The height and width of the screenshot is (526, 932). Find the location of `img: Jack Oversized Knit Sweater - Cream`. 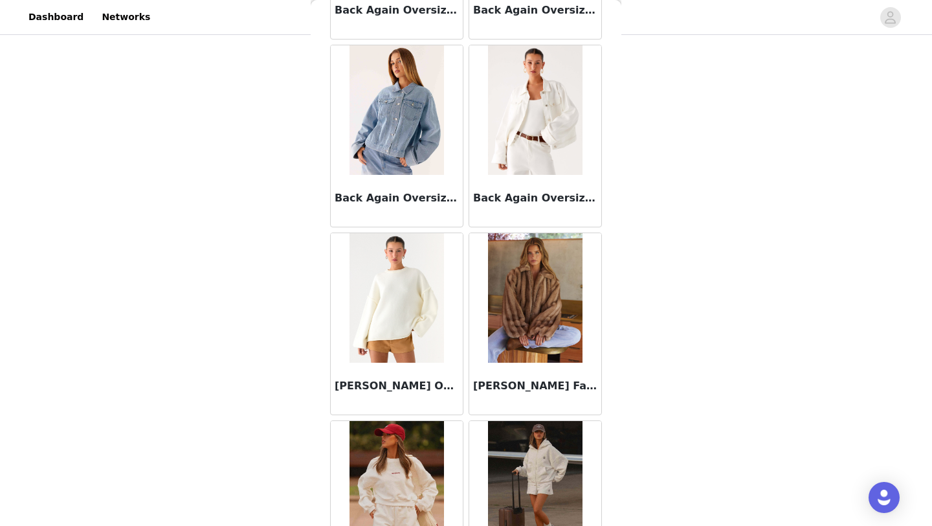

img: Jack Oversized Knit Sweater - Cream is located at coordinates (396, 298).